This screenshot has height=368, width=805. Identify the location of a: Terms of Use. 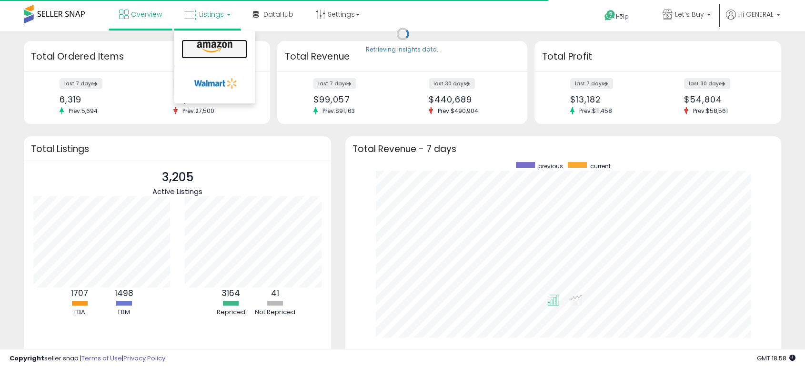
(101, 358).